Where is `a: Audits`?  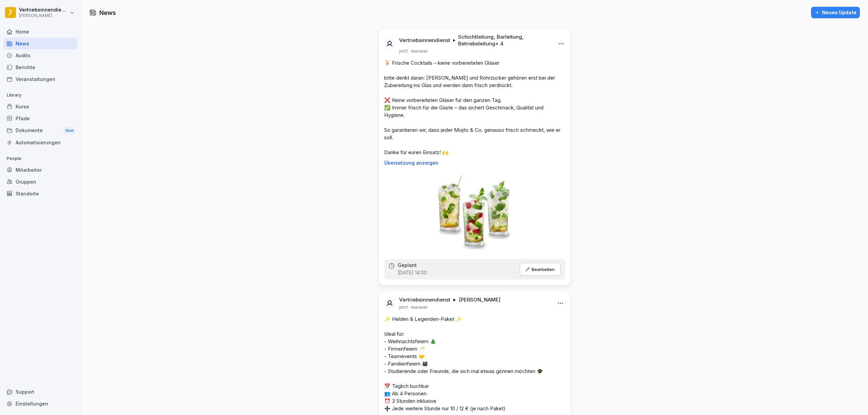 a: Audits is located at coordinates (40, 55).